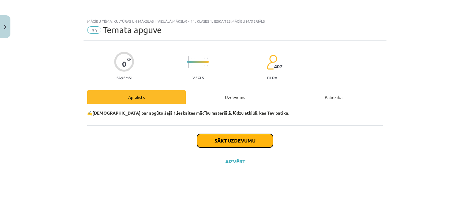 This screenshot has width=470, height=213. What do you see at coordinates (272, 77) in the screenshot?
I see `p: pilda` at bounding box center [272, 77].